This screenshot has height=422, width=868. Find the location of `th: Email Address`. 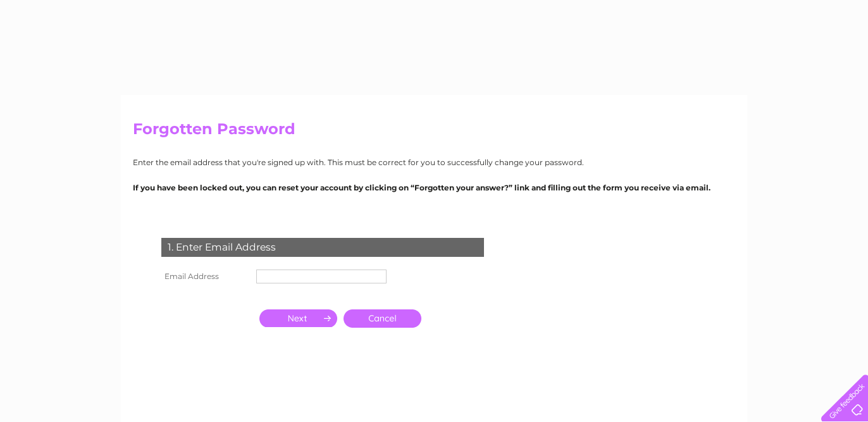

th: Email Address is located at coordinates (205, 276).